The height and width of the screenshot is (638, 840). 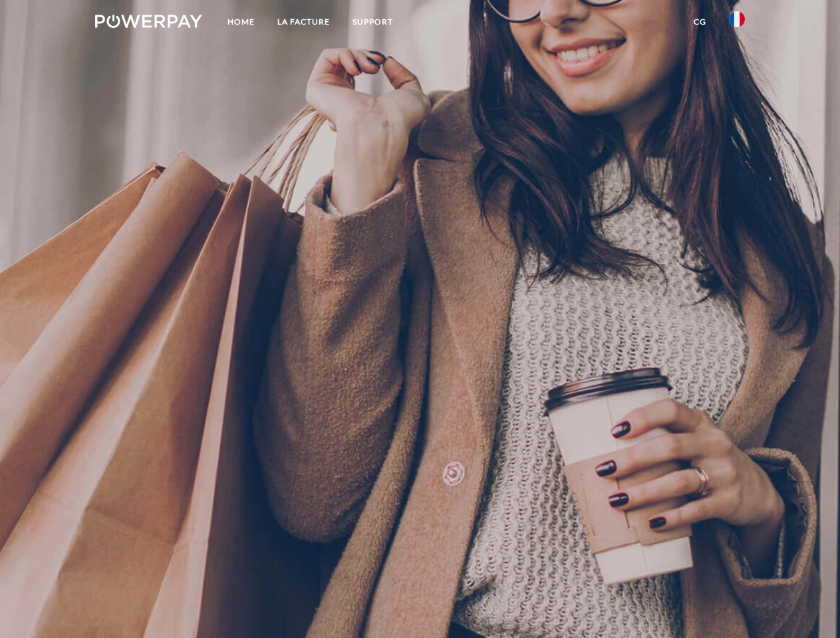 What do you see at coordinates (737, 20) in the screenshot?
I see `img: fr` at bounding box center [737, 20].